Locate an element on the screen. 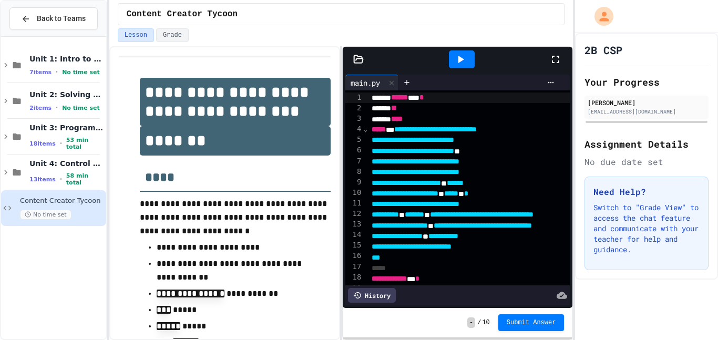 The image size is (718, 340). div: 8 is located at coordinates (354, 172).